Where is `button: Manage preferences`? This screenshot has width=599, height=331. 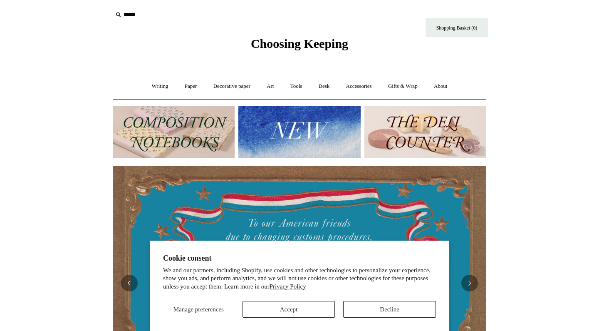
button: Manage preferences is located at coordinates (198, 309).